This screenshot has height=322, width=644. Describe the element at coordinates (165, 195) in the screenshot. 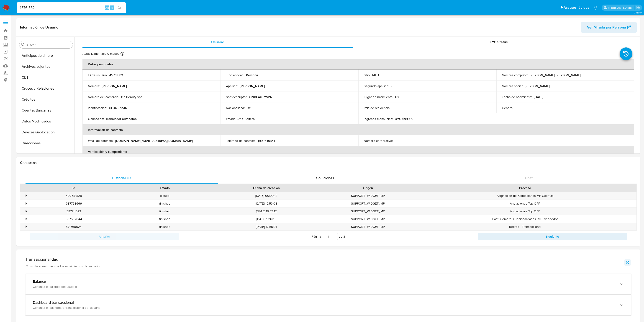

I see `div: closed` at that location.